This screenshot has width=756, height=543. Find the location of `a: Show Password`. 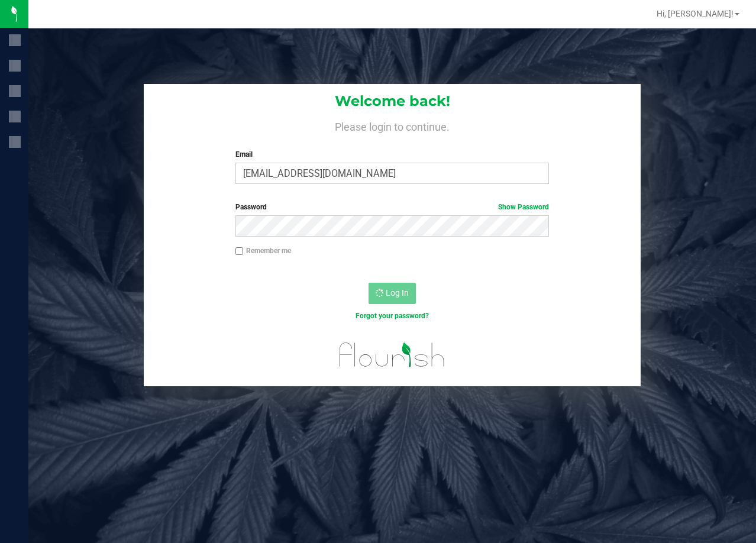

a: Show Password is located at coordinates (523, 207).